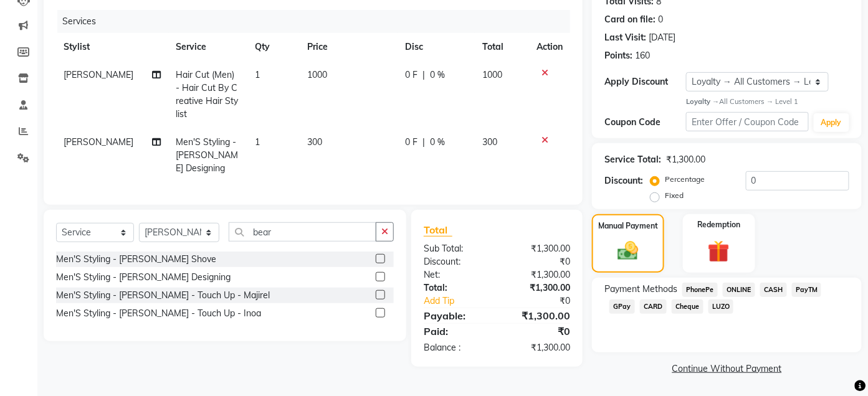 The height and width of the screenshot is (396, 868). What do you see at coordinates (721, 307) in the screenshot?
I see `span: LUZO` at bounding box center [721, 307].